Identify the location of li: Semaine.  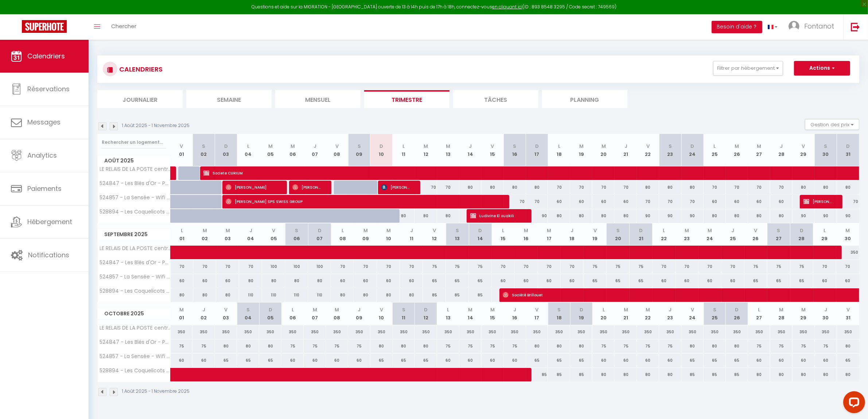
(229, 99).